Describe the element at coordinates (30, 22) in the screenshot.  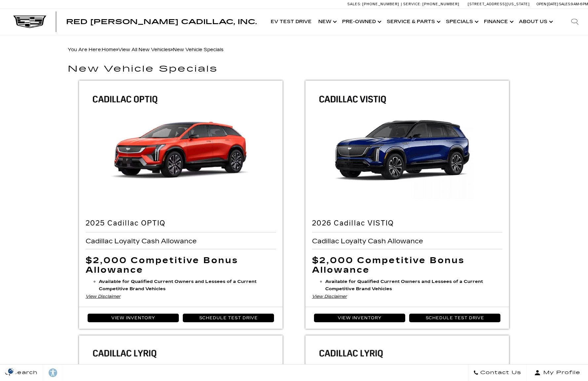
I see `a: Cadillac Dark Logo with Cadillac White Text` at that location.